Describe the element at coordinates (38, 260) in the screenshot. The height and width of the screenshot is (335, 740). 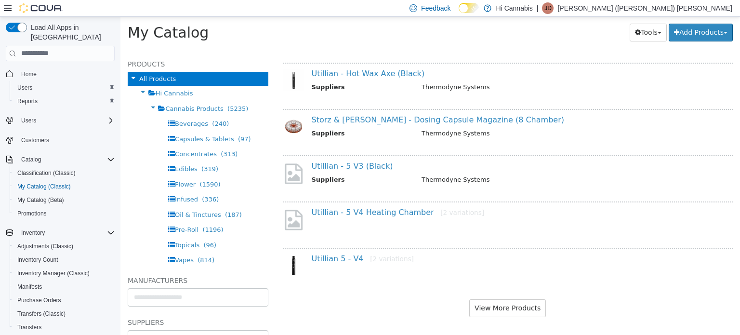
I see `a: Inventory Count` at that location.